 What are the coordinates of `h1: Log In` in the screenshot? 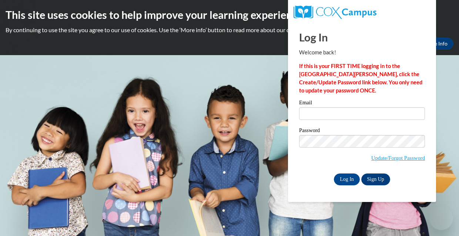 It's located at (362, 37).